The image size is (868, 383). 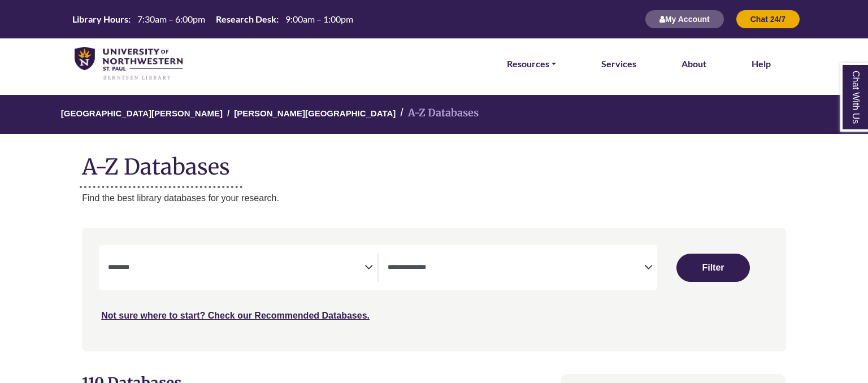 I want to click on button: Chat 24/7, so click(x=769, y=19).